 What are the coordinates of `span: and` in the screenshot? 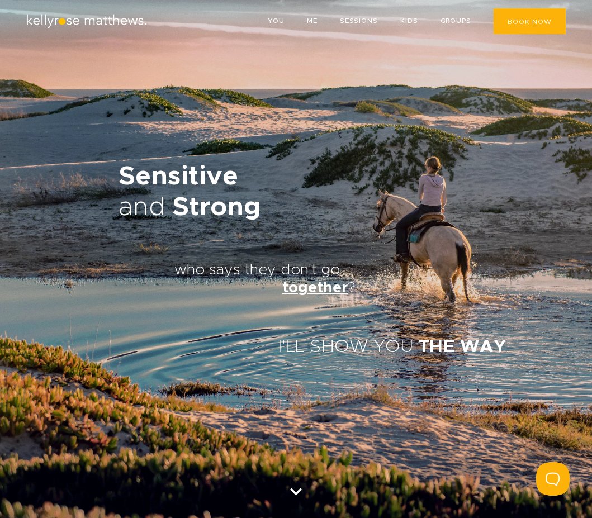 It's located at (142, 207).